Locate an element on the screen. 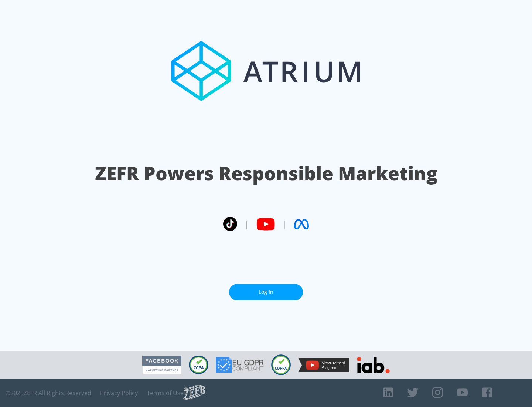 Image resolution: width=532 pixels, height=407 pixels. a: Privacy Policy is located at coordinates (119, 393).